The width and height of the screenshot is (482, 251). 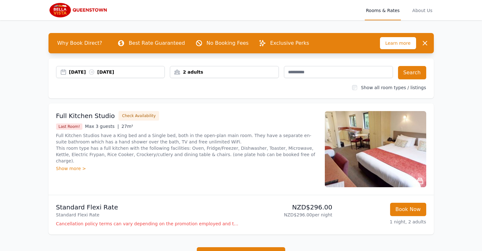 I want to click on span: Learn more, so click(x=398, y=43).